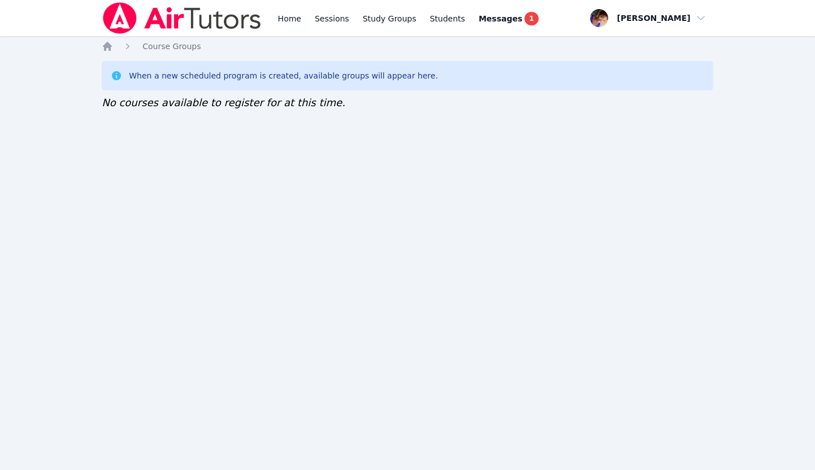 This screenshot has height=470, width=815. Describe the element at coordinates (531, 19) in the screenshot. I see `span: 1` at that location.